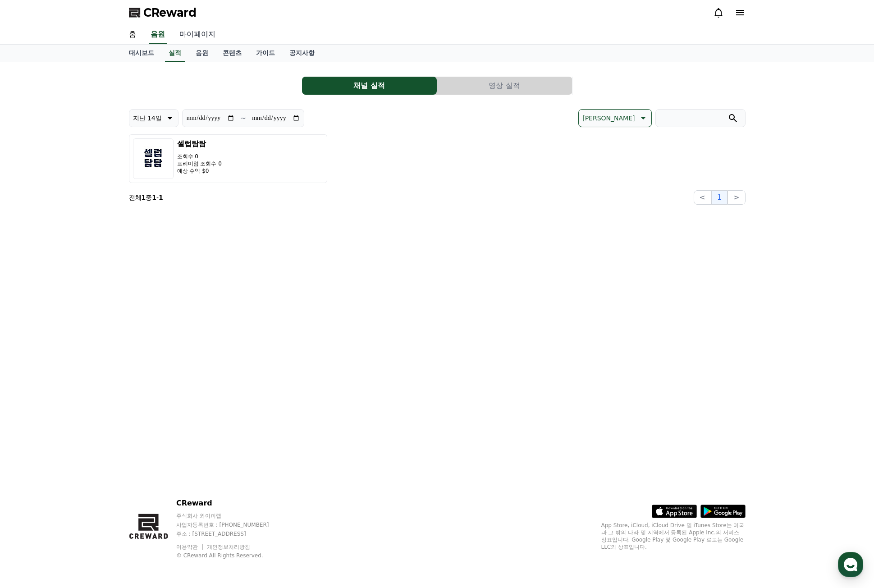 This screenshot has height=588, width=874. I want to click on p: 주식회사 와이피랩, so click(232, 516).